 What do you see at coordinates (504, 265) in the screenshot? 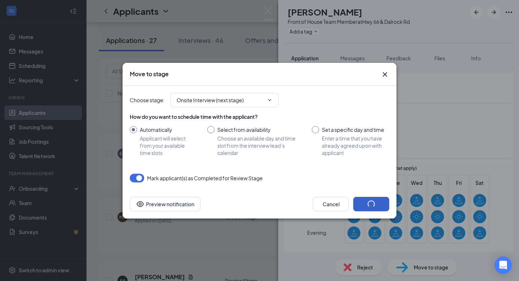
I see `div: Open Intercom Messenger` at bounding box center [504, 265].